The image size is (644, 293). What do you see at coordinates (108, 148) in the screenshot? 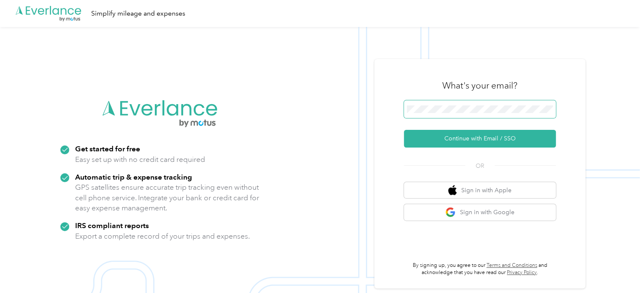
I see `strong: Get started for free` at bounding box center [108, 148].